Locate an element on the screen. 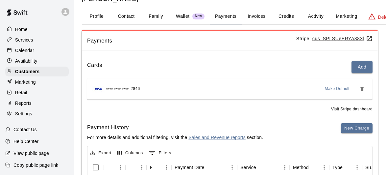  u: cus_SPLSUeERYA88Xl is located at coordinates (342, 38).